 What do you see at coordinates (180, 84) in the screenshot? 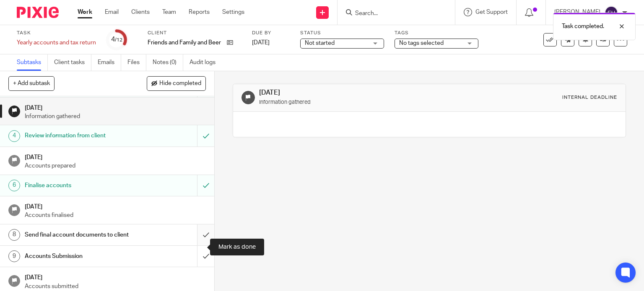
I see `span: Hide completed` at bounding box center [180, 84].